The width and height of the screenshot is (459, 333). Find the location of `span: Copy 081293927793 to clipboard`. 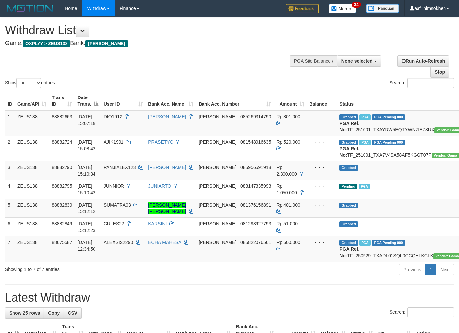

span: Copy 081293927793 to clipboard is located at coordinates (255, 223).